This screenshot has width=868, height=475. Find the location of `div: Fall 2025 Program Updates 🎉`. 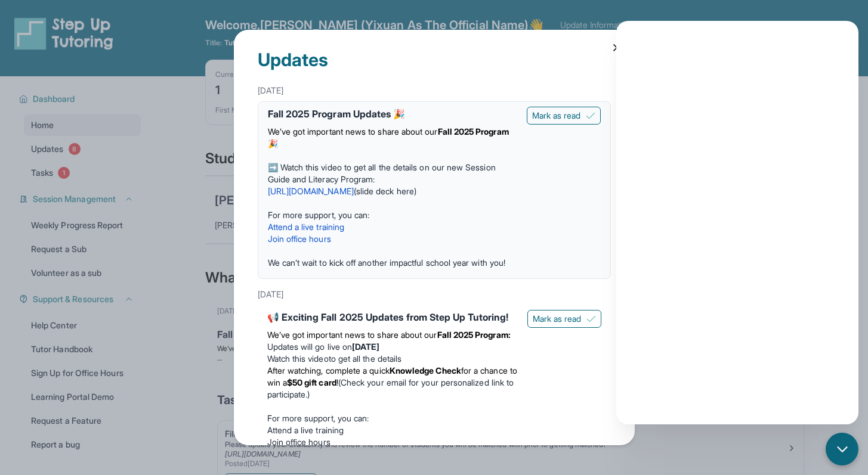

div: Fall 2025 Program Updates 🎉 is located at coordinates (393, 114).